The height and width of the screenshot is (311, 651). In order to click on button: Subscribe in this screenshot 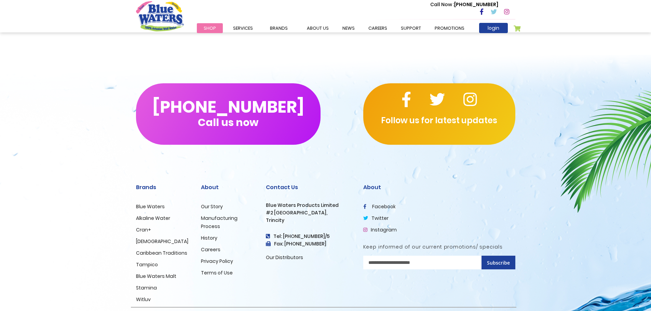, I will do `click(498, 263)`.